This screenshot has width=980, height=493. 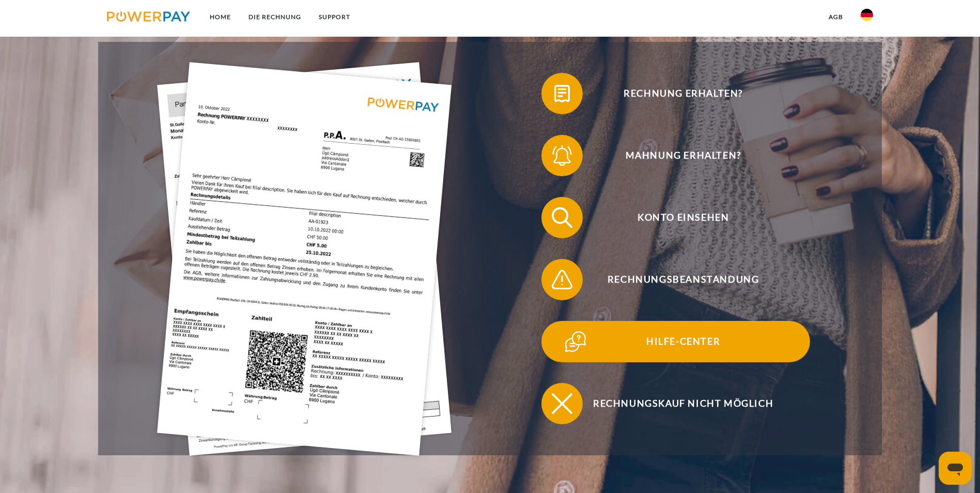 What do you see at coordinates (682, 404) in the screenshot?
I see `span: Rechnungskauf nicht möglich` at bounding box center [682, 404].